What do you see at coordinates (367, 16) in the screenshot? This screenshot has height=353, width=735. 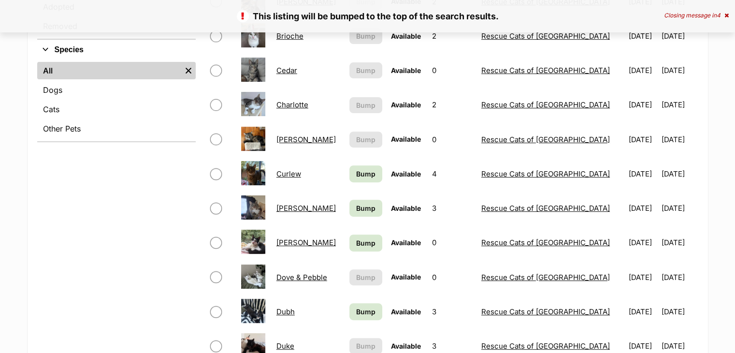 I see `p: This listing will be bumped to the top of the search results.` at bounding box center [367, 16].